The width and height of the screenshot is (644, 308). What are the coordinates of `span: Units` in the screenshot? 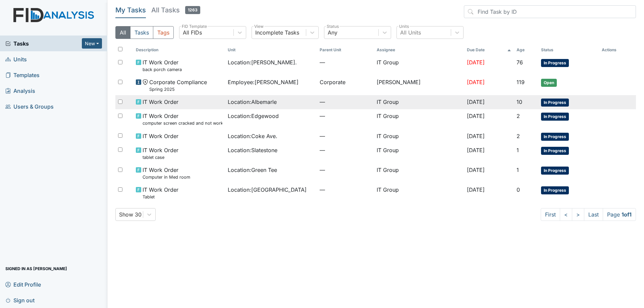 It's located at (16, 59).